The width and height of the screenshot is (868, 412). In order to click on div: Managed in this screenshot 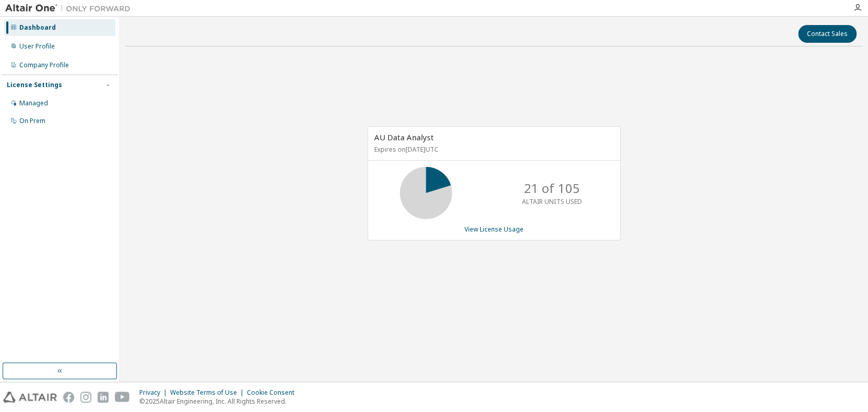, I will do `click(33, 103)`.